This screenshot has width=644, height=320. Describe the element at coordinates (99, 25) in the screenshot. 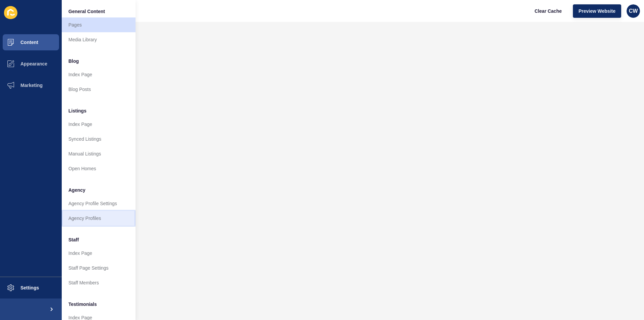

I see `a: Pages` at that location.